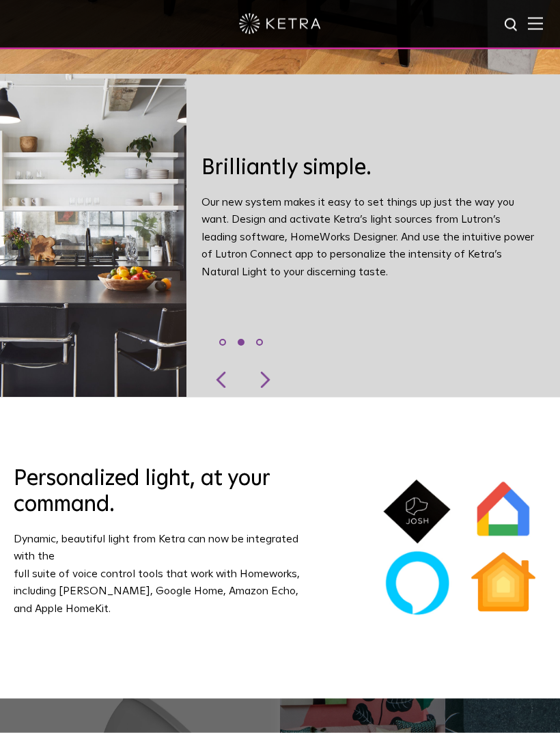 The width and height of the screenshot is (560, 733). What do you see at coordinates (535, 23) in the screenshot?
I see `img: Hamburger%20Nav.svg` at bounding box center [535, 23].